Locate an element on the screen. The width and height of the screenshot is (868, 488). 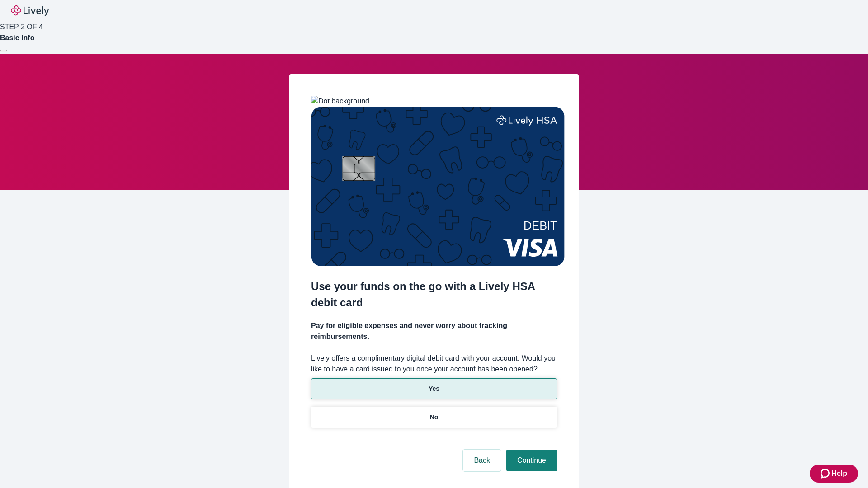
h2: Use your funds on the go with a Lively HSA debit card is located at coordinates (434, 295).